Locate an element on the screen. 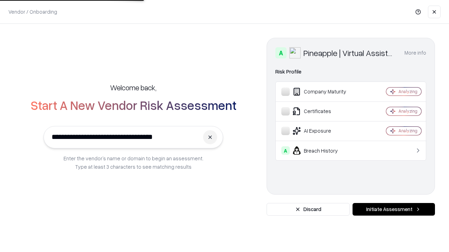 The height and width of the screenshot is (252, 449). button: More info is located at coordinates (415, 53).